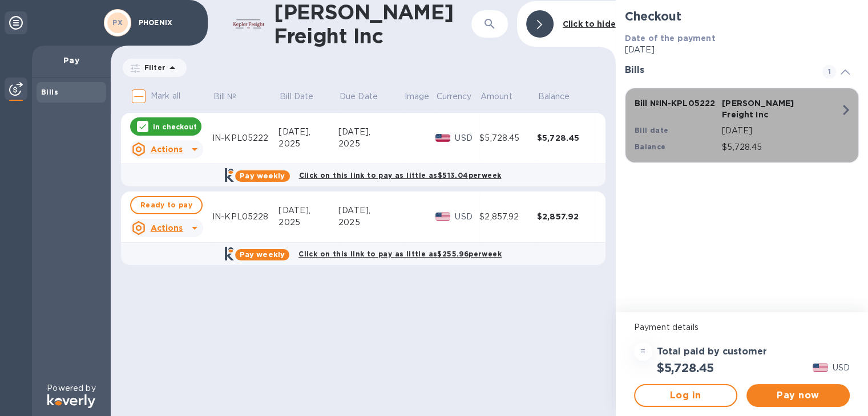 The height and width of the screenshot is (416, 868). What do you see at coordinates (50, 92) in the screenshot?
I see `b: Bills` at bounding box center [50, 92].